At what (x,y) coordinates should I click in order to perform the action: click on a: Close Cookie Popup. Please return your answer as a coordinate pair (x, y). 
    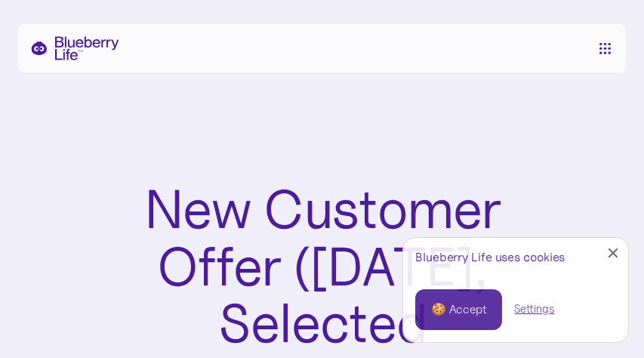
    Looking at the image, I should click on (613, 253).